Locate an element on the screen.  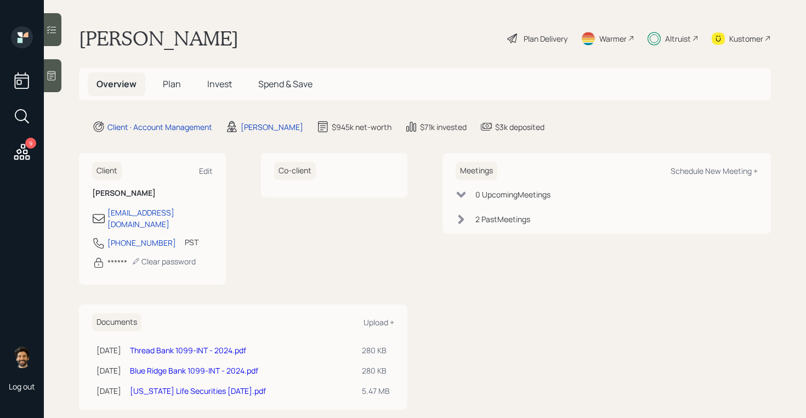
div: 2 Past Meeting s is located at coordinates (503, 219).